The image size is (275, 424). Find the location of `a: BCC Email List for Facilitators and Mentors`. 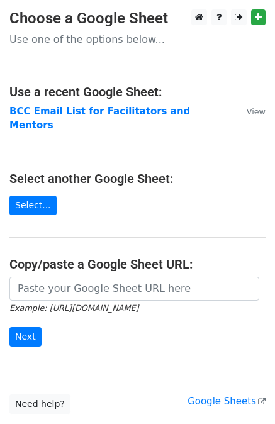

a: BCC Email List for Facilitators and Mentors is located at coordinates (99, 118).